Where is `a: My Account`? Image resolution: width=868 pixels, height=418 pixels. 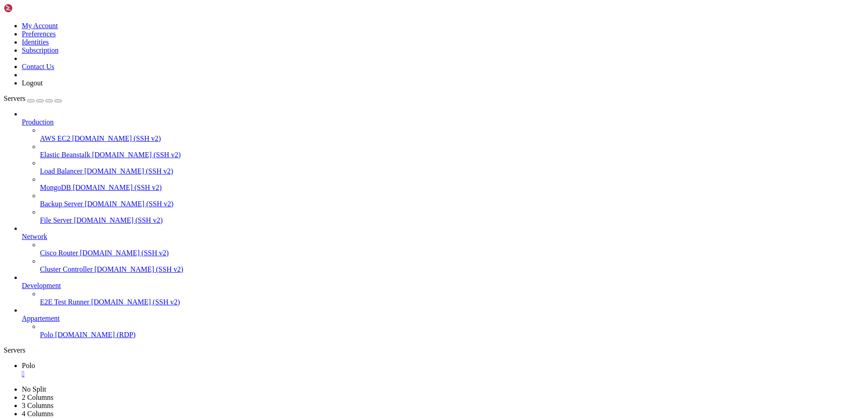
a: My Account is located at coordinates (40, 25).